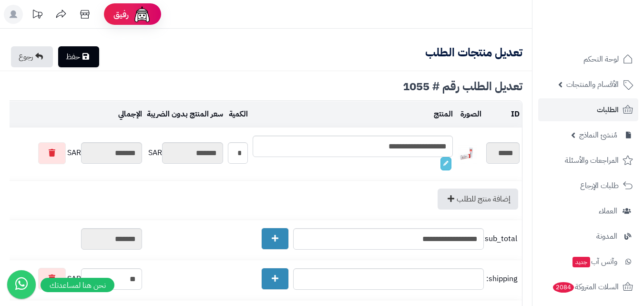 The width and height of the screenshot is (644, 306). I want to click on a: العملاء, so click(588, 211).